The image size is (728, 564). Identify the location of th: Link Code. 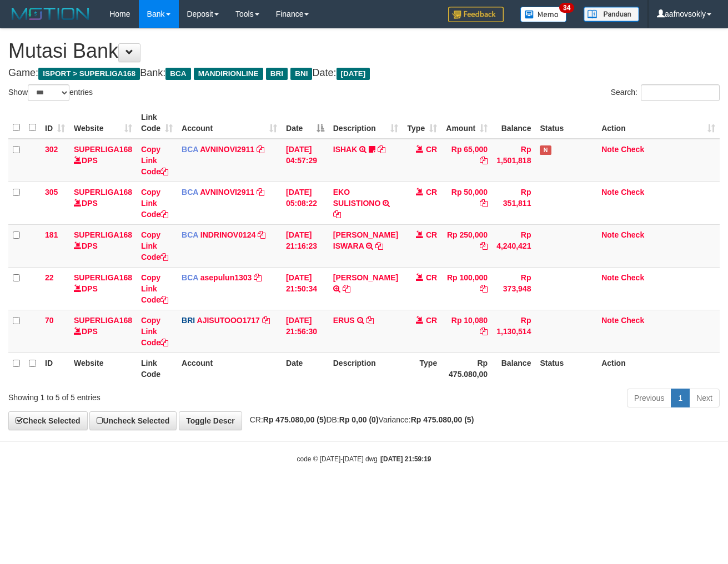
(157, 368).